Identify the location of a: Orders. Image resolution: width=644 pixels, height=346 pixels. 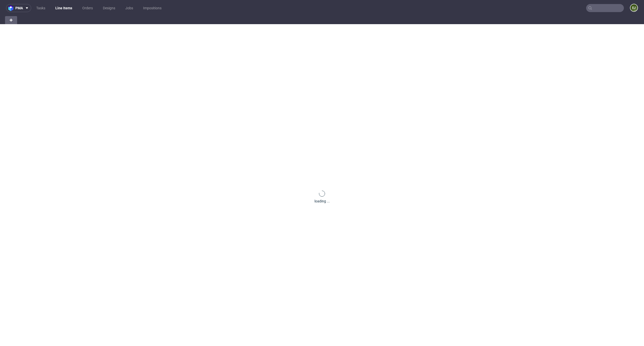
(88, 8).